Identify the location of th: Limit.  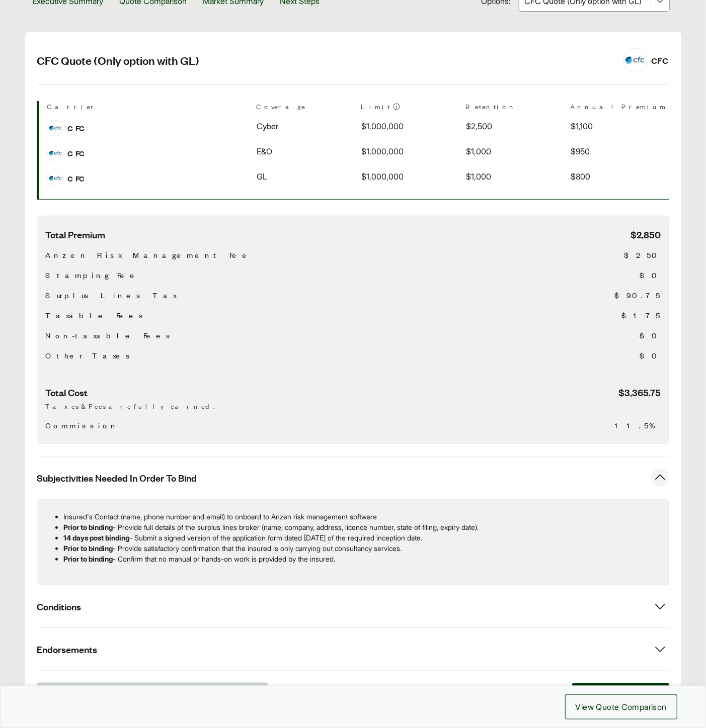
(409, 108).